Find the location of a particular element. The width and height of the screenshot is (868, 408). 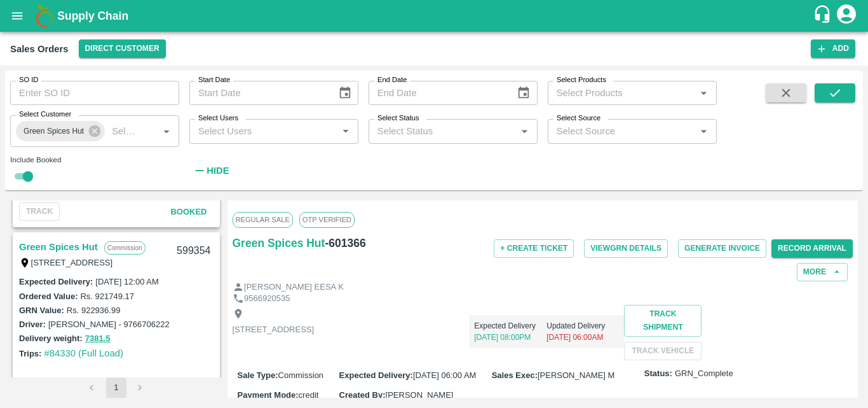

h6: Green Spices Hut is located at coordinates (279, 243).